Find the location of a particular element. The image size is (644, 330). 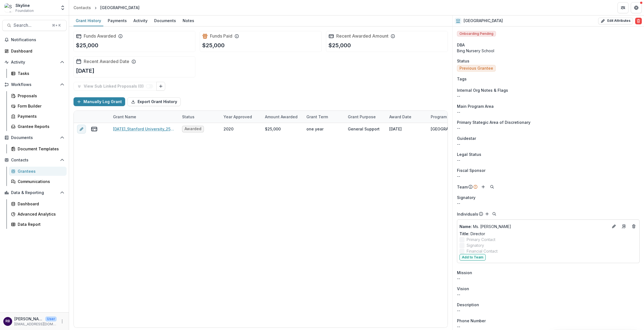

div: Advanced Analytics is located at coordinates (40, 214).